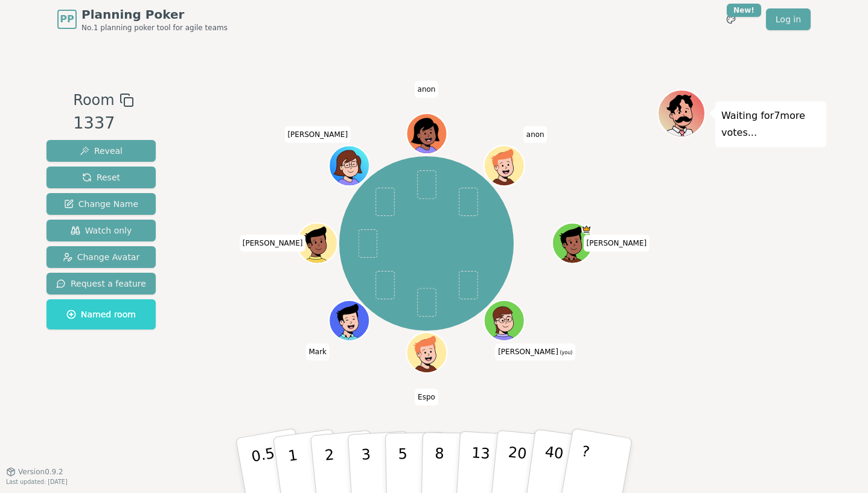 The width and height of the screenshot is (868, 493). I want to click on span: No.1 planning poker tool for agile teams, so click(154, 28).